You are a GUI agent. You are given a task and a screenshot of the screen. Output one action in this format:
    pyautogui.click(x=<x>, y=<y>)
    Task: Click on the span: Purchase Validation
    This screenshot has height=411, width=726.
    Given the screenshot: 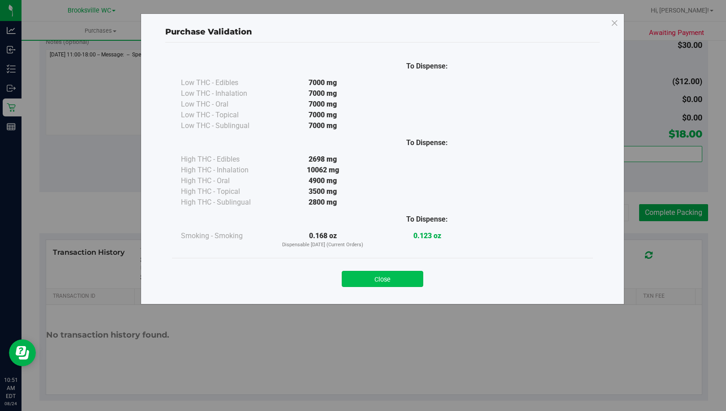 What is the action you would take?
    pyautogui.click(x=209, y=32)
    